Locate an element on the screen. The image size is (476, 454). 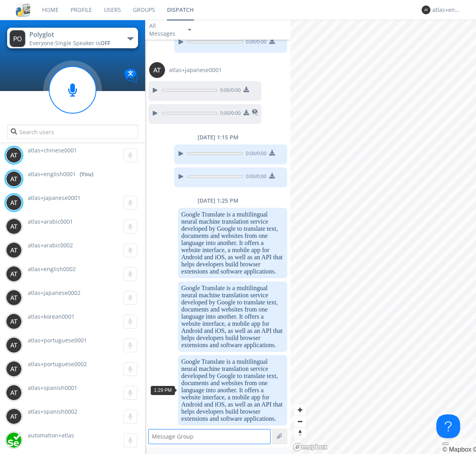
span: atlas+spanish0001 is located at coordinates (52, 388).